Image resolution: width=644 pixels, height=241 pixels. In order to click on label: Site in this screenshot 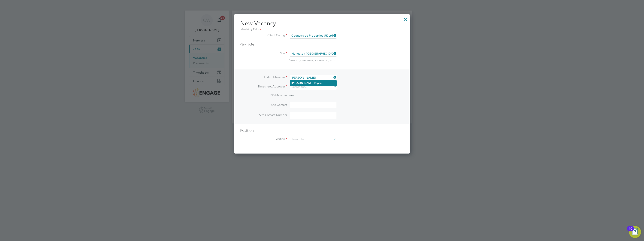, I will do `click(264, 53)`.